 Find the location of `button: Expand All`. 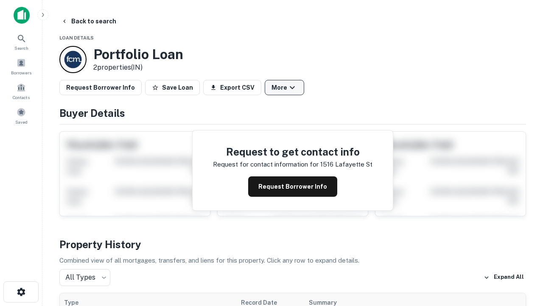

button: Expand All is located at coordinates (504, 277).